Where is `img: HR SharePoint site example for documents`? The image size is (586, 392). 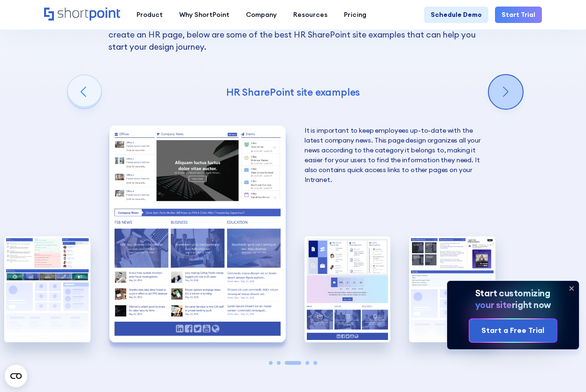
img: HR SharePoint site example for documents is located at coordinates (347, 289).